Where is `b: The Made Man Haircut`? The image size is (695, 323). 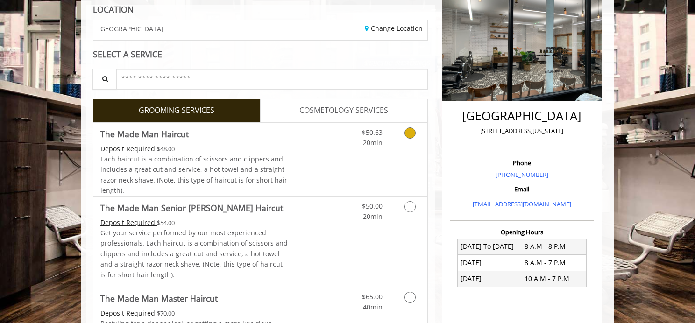 b: The Made Man Haircut is located at coordinates (144, 134).